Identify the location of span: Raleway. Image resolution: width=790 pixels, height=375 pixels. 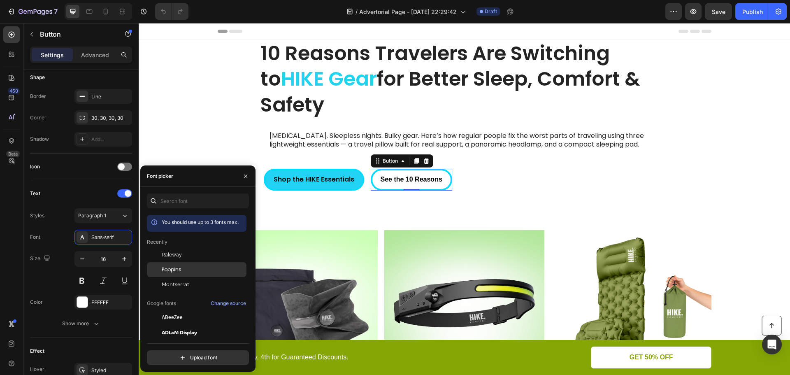
(171, 255).